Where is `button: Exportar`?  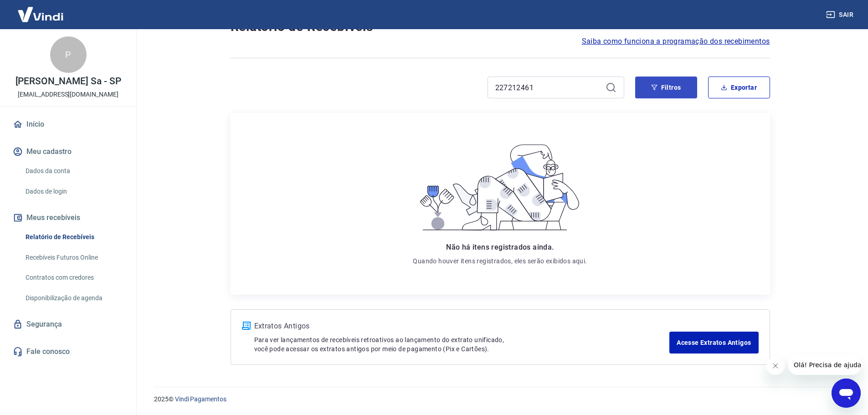
button: Exportar is located at coordinates (739, 88).